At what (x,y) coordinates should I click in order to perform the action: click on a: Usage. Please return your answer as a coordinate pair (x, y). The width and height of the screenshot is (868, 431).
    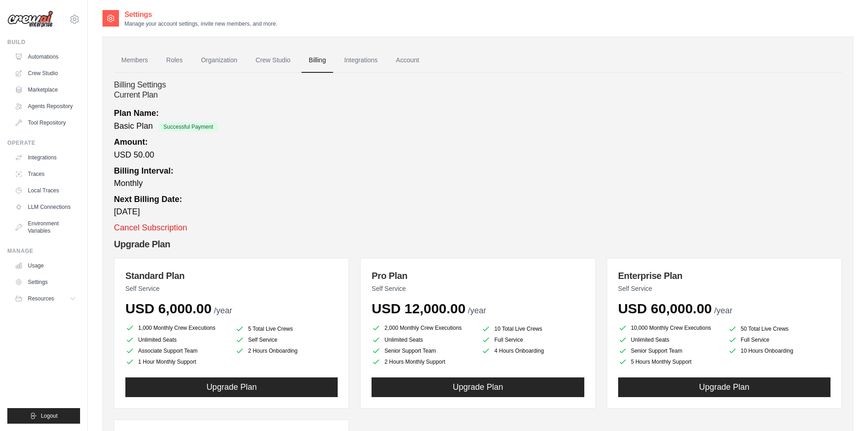
    Looking at the image, I should click on (45, 265).